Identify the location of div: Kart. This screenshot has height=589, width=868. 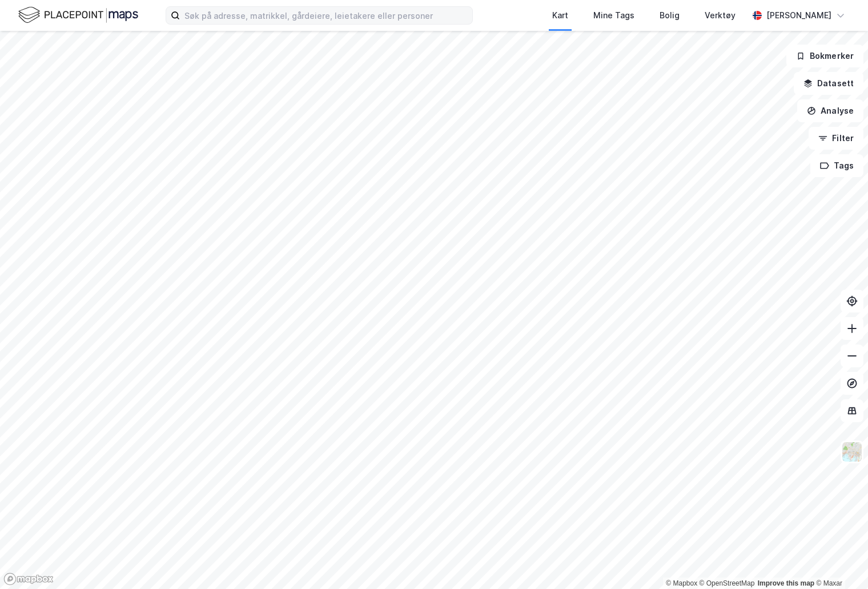
(560, 15).